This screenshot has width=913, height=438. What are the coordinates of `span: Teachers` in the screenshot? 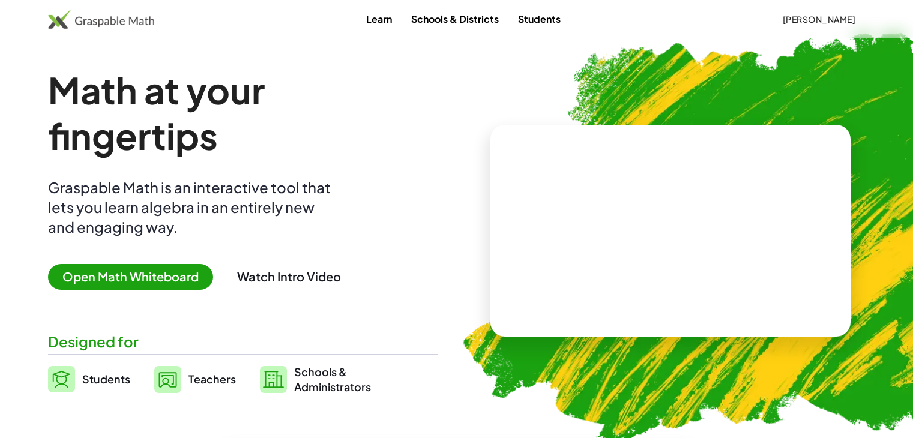 It's located at (212, 379).